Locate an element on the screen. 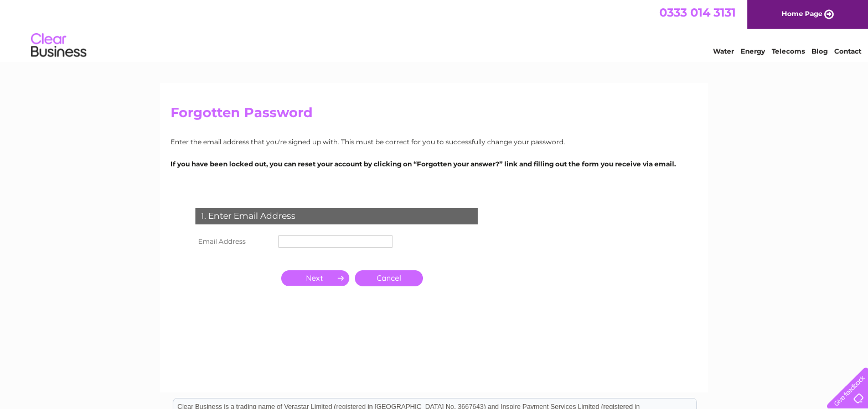 The width and height of the screenshot is (868, 409). p: Enter the email address that you're signed up with. This must be correct for you to successfully ... is located at coordinates (434, 142).